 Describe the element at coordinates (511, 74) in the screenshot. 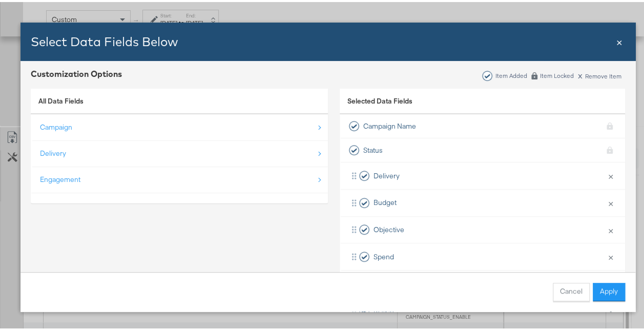

I see `div: Item Added` at that location.